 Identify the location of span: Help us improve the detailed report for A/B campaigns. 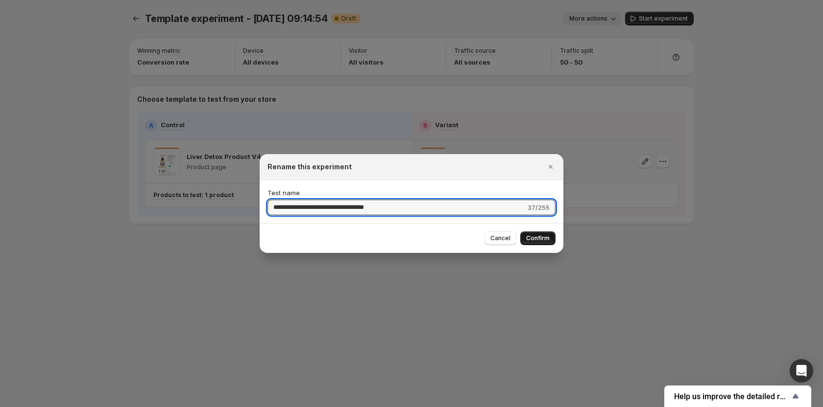
(732, 397).